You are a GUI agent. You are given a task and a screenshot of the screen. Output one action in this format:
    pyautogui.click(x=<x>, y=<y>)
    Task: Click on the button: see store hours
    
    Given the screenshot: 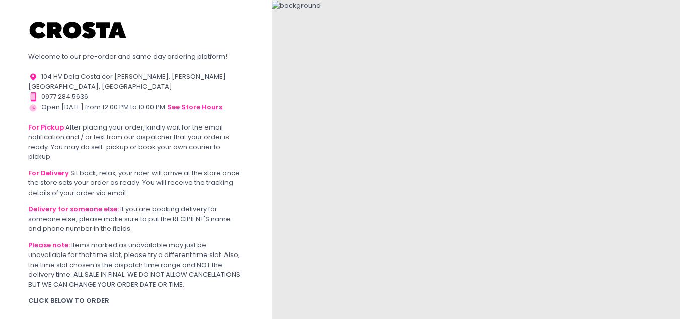 What is the action you would take?
    pyautogui.click(x=195, y=107)
    